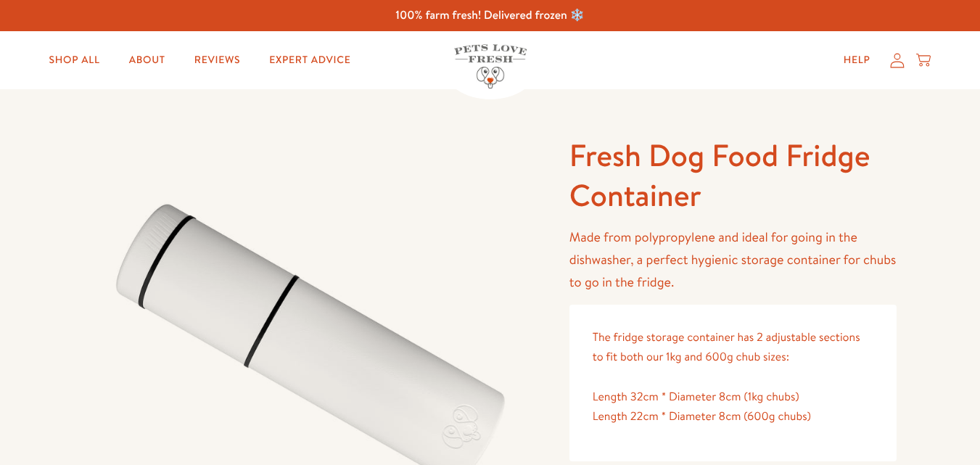 The width and height of the screenshot is (980, 465). What do you see at coordinates (733, 377) in the screenshot?
I see `p: The fridge storage container has 2 adjustable sections to fit both our 1kg and 600g chub sizes: L...` at bounding box center [733, 377].